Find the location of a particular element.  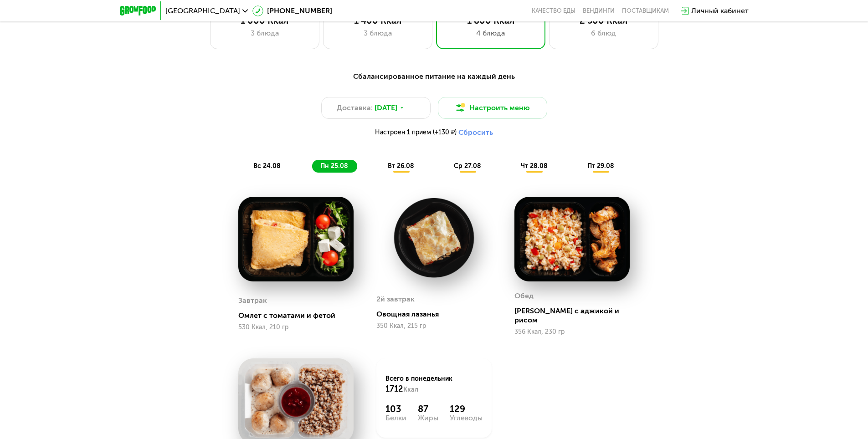

div: Завтрак is located at coordinates (252, 300).